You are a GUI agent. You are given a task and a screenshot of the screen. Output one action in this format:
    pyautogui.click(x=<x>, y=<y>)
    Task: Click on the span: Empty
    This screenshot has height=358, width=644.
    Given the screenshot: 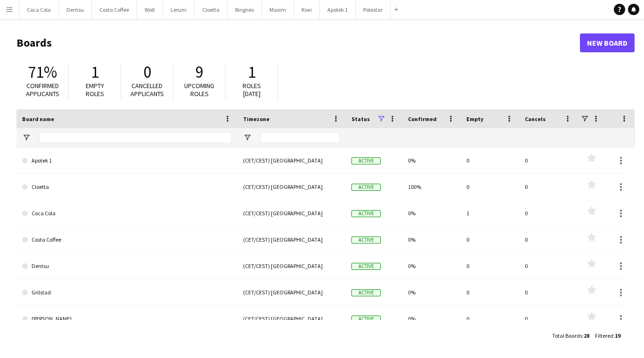 What is the action you would take?
    pyautogui.click(x=475, y=119)
    